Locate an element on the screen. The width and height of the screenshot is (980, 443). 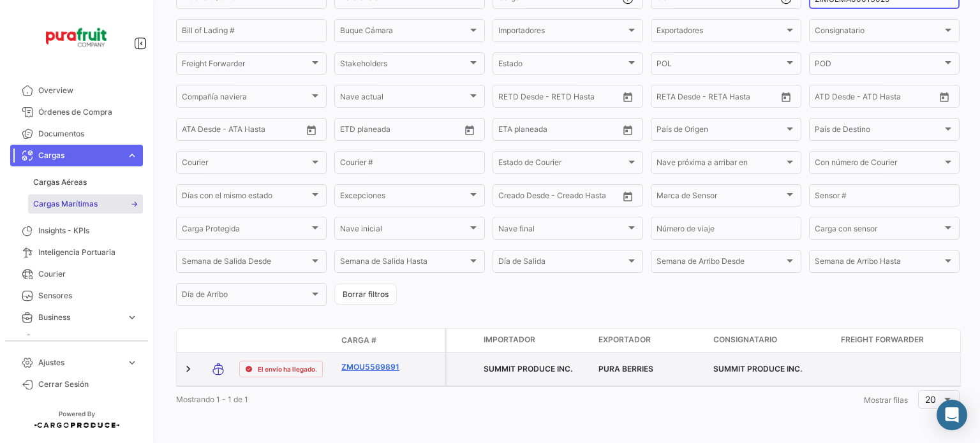
datatable-header-cell: Freight Forwarder is located at coordinates (900, 340).